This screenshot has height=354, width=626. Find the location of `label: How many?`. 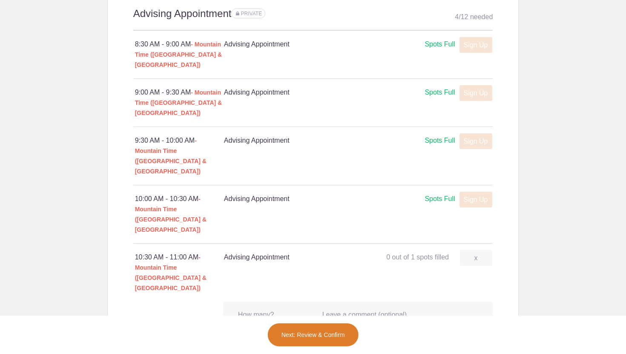

label: How many? is located at coordinates (256, 314).